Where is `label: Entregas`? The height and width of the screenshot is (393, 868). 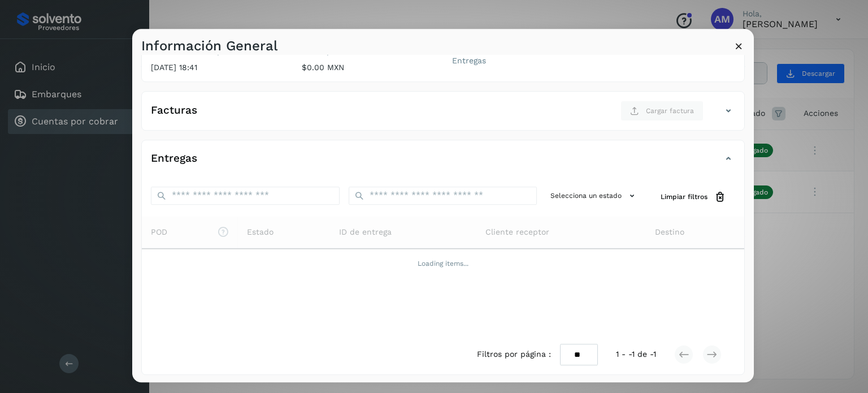 label: Entregas is located at coordinates (518, 61).